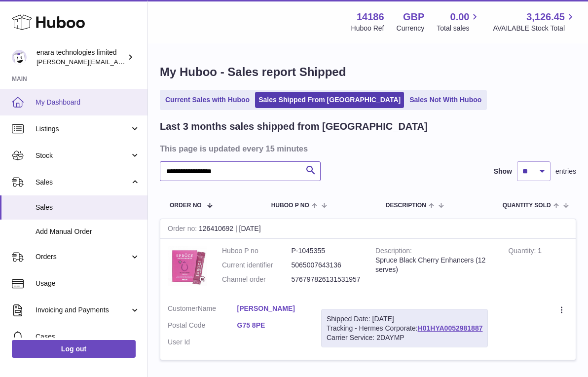 This screenshot has width=588, height=377. I want to click on span: Cases, so click(88, 336).